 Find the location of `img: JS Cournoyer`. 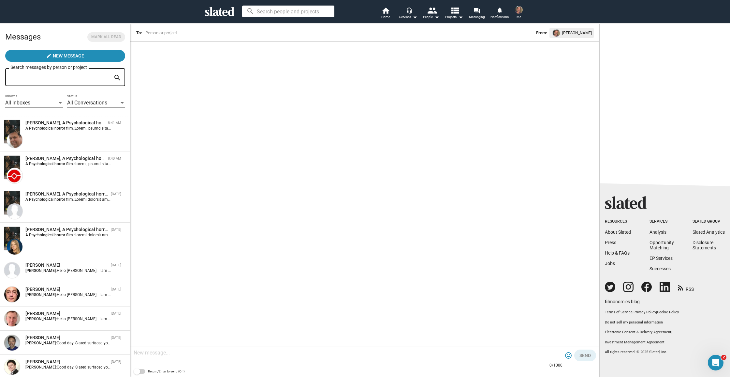

img: JS Cournoyer is located at coordinates (12, 342).